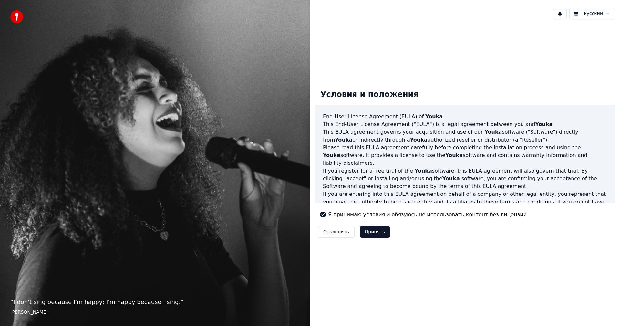 The height and width of the screenshot is (326, 620). Describe the element at coordinates (155, 302) in the screenshot. I see `p: “ I don't sing because I'm happy; I'm happy because I sing. ”` at that location.